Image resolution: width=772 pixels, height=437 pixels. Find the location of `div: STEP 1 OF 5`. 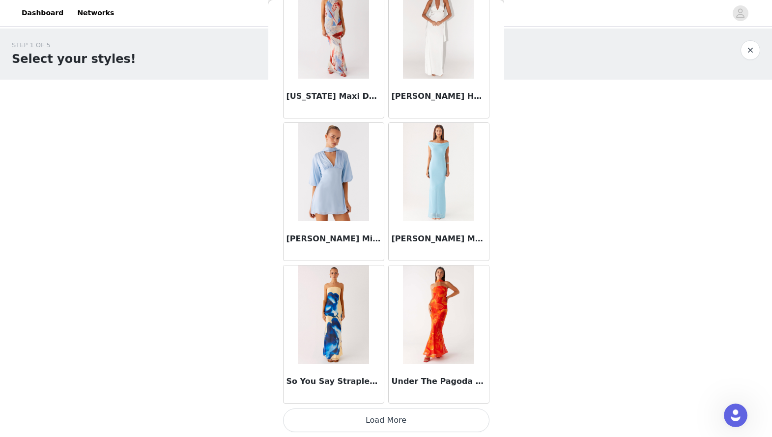

div: STEP 1 OF 5 is located at coordinates (74, 45).